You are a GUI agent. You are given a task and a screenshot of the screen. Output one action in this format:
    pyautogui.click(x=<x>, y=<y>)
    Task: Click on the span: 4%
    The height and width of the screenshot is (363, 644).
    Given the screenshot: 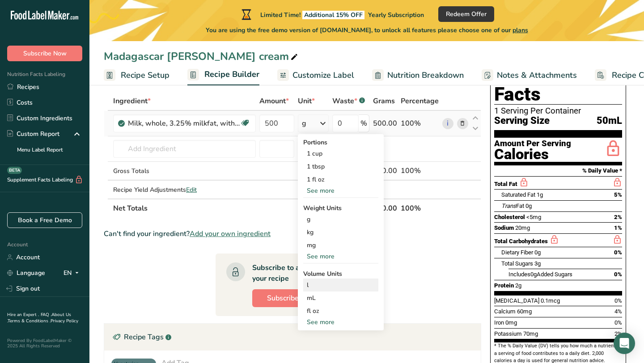 What is the action you would take?
    pyautogui.click(x=618, y=312)
    